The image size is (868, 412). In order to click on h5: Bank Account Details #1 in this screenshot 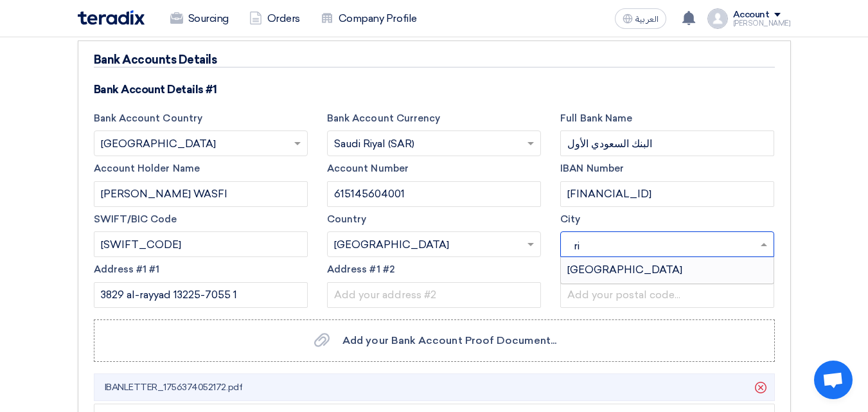, I will do `click(435, 90)`.